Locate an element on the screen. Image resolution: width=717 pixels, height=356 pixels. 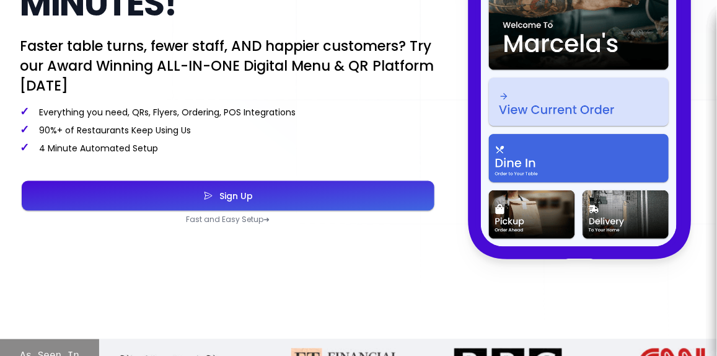
div: Sign Up is located at coordinates (233, 196).